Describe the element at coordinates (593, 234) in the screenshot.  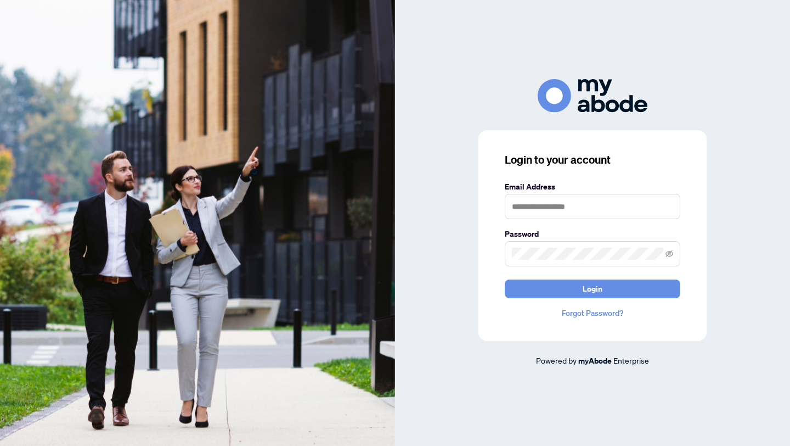
I see `label: Password` at that location.